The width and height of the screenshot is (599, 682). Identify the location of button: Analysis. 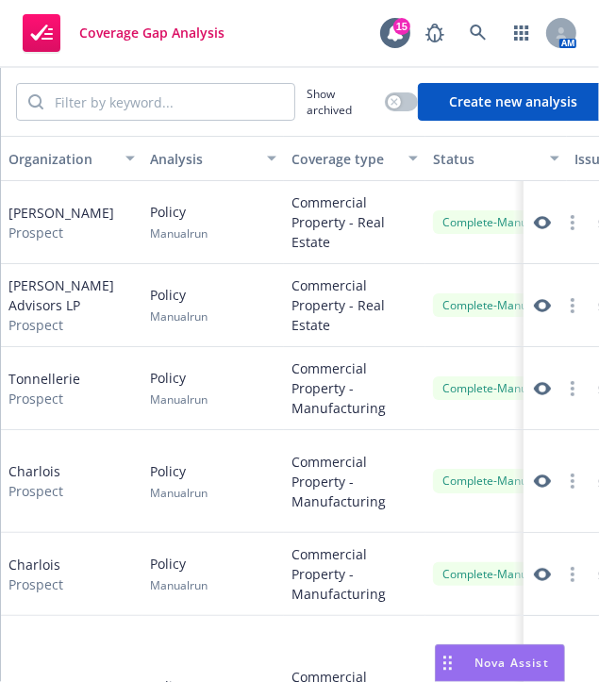
(213, 158).